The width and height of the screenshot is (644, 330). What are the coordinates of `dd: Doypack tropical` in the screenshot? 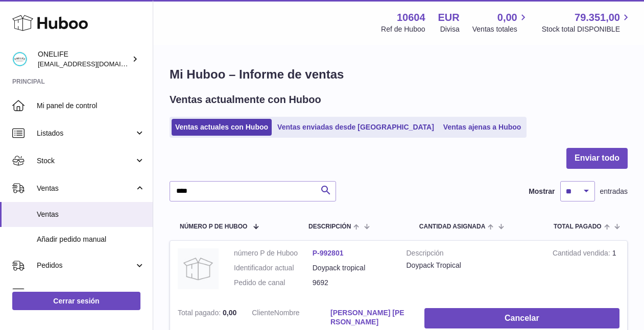 It's located at (352, 267).